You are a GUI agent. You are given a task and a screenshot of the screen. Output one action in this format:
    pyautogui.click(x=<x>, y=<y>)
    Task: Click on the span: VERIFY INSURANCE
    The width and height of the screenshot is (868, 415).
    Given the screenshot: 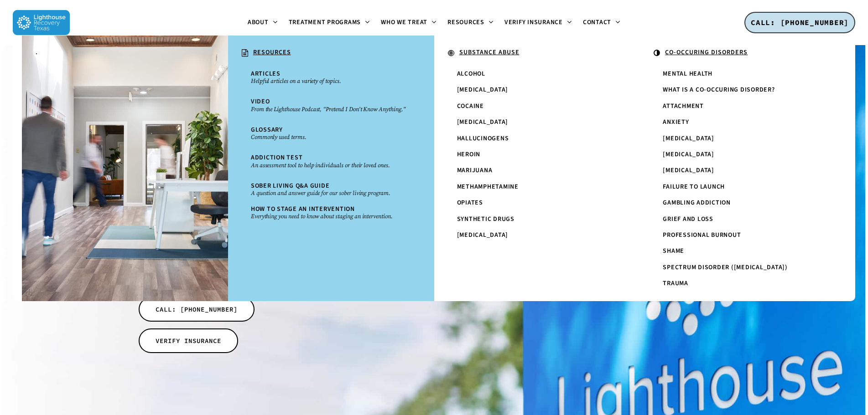 What is the action you would take?
    pyautogui.click(x=188, y=341)
    